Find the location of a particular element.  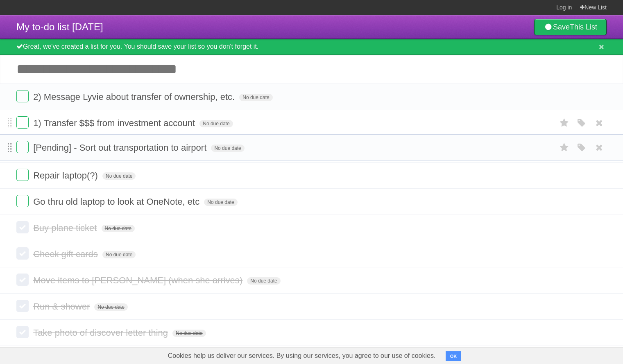

span: Repair laptop(?) is located at coordinates (66, 175).